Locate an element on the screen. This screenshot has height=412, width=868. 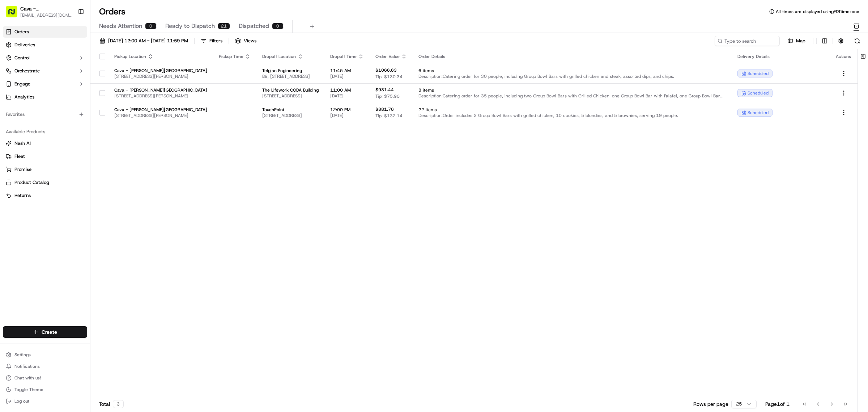
span: Description: Catering order for 35 people, including two Group Bowl Bars with Grilled Chicken, on... is located at coordinates (572, 96).